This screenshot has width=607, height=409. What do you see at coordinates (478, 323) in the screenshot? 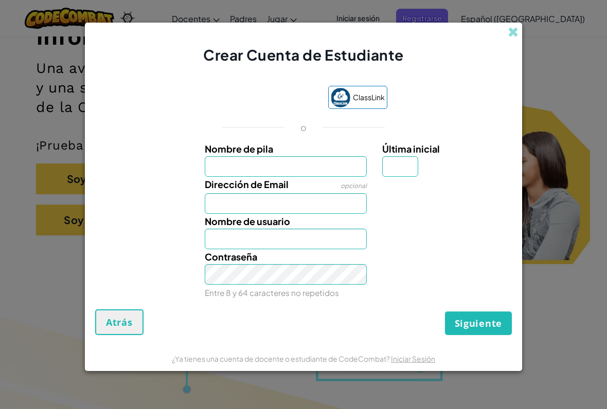
I see `button: Siguiente` at bounding box center [478, 323].